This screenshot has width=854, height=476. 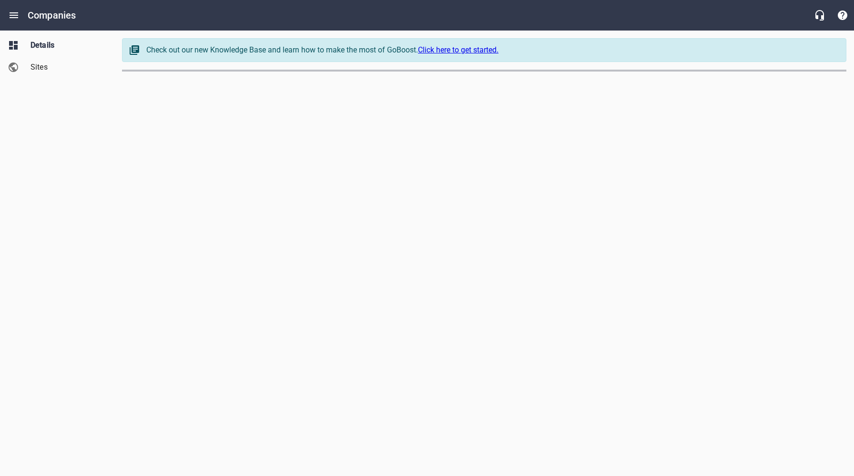 What do you see at coordinates (843, 15) in the screenshot?
I see `button: Support Portal` at bounding box center [843, 15].